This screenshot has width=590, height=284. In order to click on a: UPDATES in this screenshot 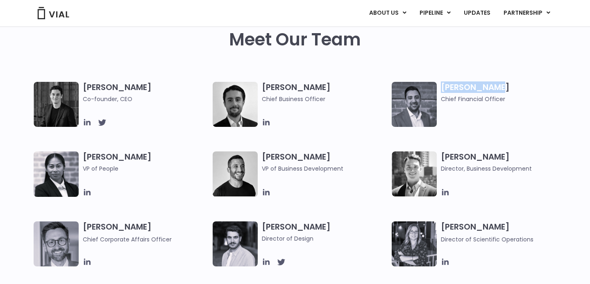, I will do `click(477, 13)`.